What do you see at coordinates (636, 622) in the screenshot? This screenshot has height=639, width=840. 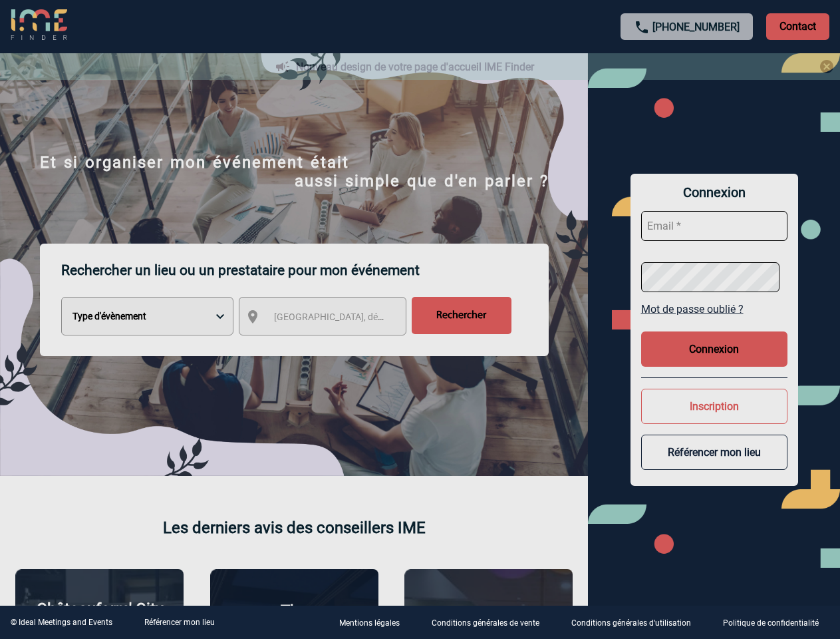 I see `a: Conditions générales d'utilisation` at bounding box center [636, 622].